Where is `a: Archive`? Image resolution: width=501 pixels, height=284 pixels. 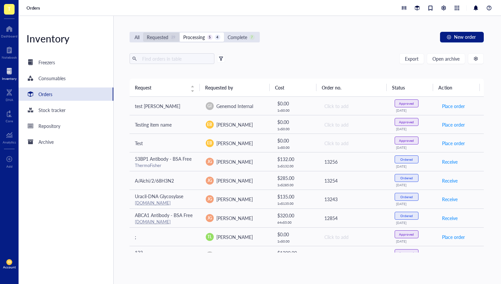
a: Archive is located at coordinates (66, 142).